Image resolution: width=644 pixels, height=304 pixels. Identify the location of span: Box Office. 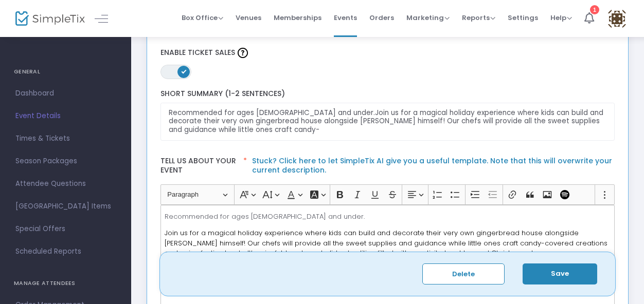
(202, 18).